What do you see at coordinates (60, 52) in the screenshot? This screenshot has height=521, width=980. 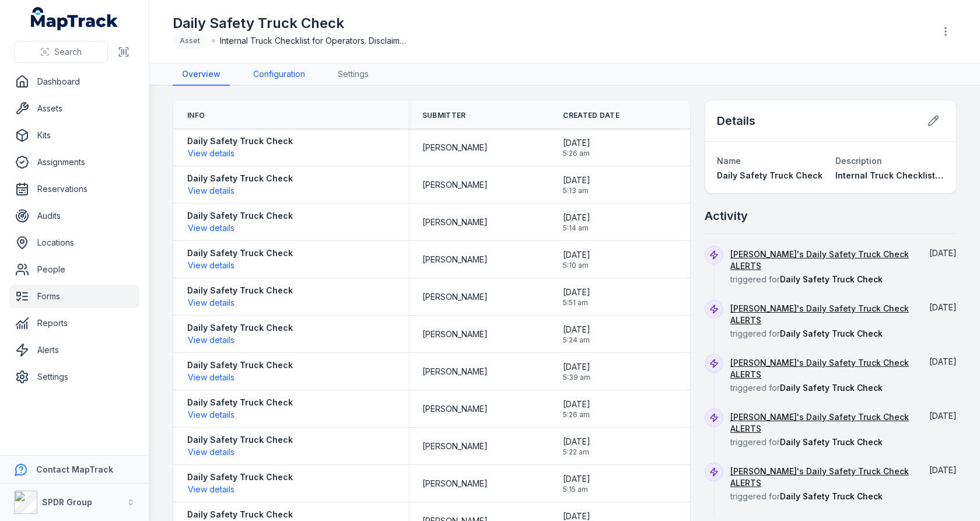 I see `button: Search` at bounding box center [60, 52].